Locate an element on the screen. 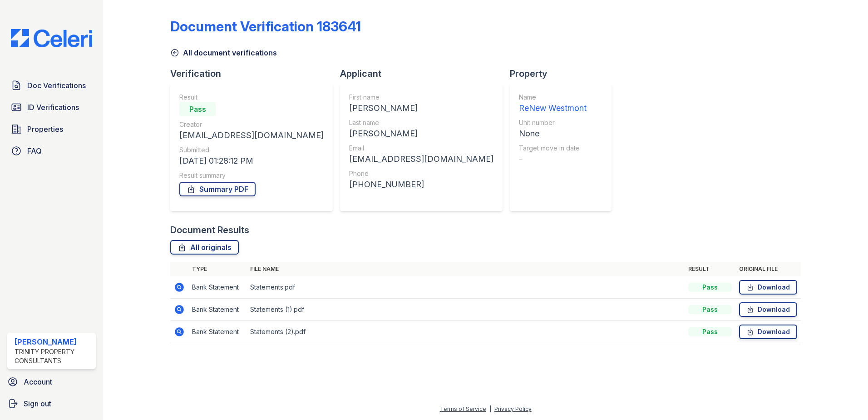 Image resolution: width=868 pixels, height=420 pixels. div: First name is located at coordinates (421, 97).